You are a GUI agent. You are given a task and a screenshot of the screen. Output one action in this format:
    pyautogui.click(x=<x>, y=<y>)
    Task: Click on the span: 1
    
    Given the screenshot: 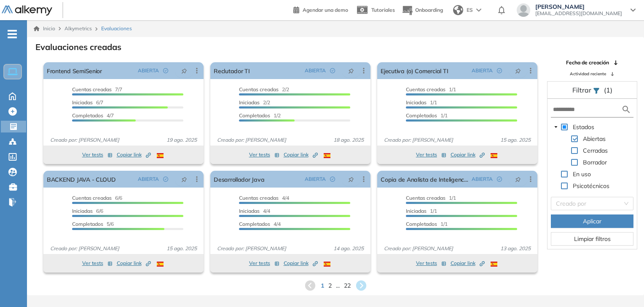 What is the action you would take?
    pyautogui.click(x=322, y=286)
    